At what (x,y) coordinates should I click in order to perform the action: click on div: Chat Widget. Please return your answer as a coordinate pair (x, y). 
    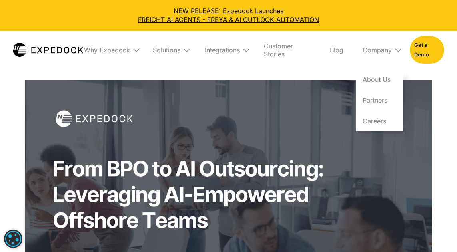
    Looking at the image, I should click on (437, 233).